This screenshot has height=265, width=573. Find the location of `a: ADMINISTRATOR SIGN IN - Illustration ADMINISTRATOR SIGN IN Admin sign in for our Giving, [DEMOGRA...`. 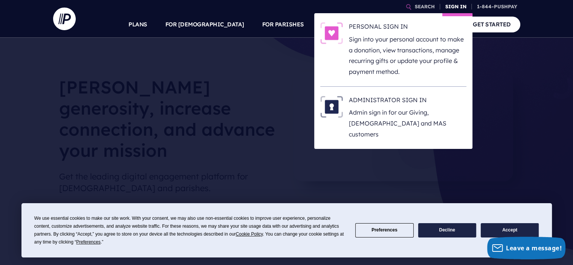

a: ADMINISTRATOR SIGN IN - Illustration ADMINISTRATOR SIGN IN Admin sign in for our Giving, [DEMOGRA... is located at coordinates (393, 118).